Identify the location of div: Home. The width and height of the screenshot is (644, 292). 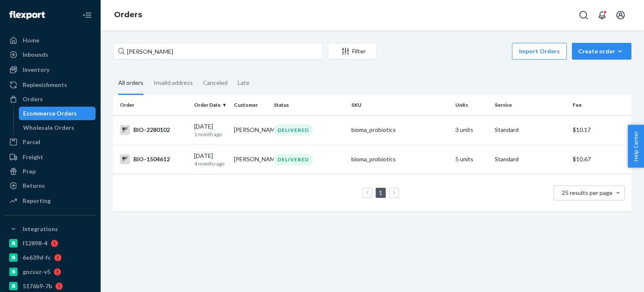
(31, 41).